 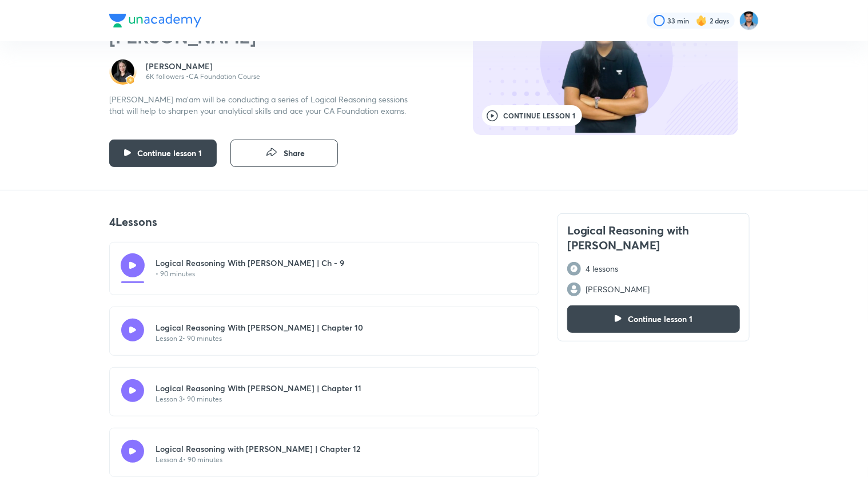 What do you see at coordinates (701, 20) in the screenshot?
I see `img: streak` at bounding box center [701, 20].